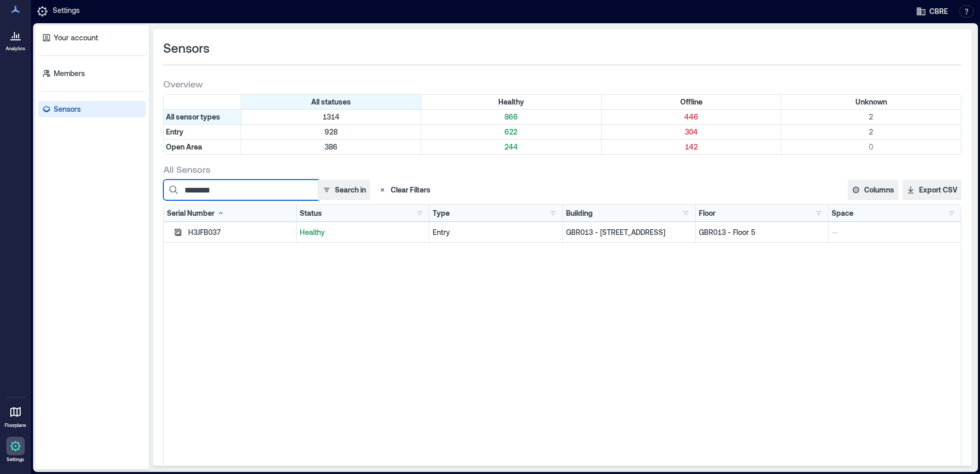 The width and height of the screenshot is (980, 474). Describe the element at coordinates (691, 132) in the screenshot. I see `p: 304` at that location.